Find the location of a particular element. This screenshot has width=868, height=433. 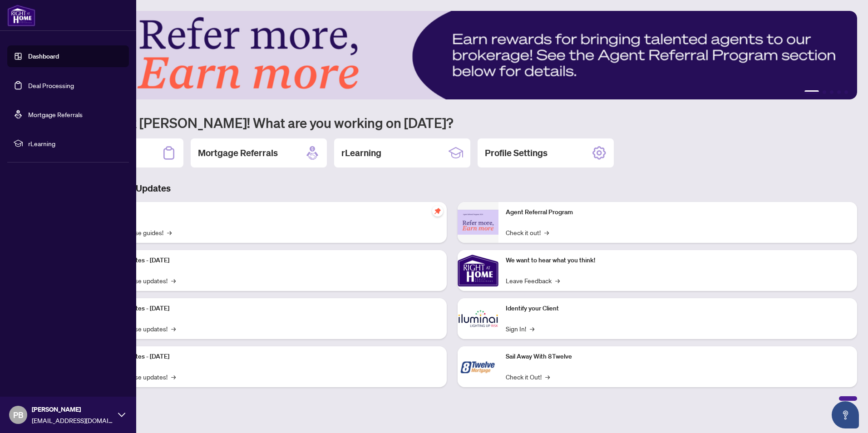

button: Open asap is located at coordinates (845, 415).